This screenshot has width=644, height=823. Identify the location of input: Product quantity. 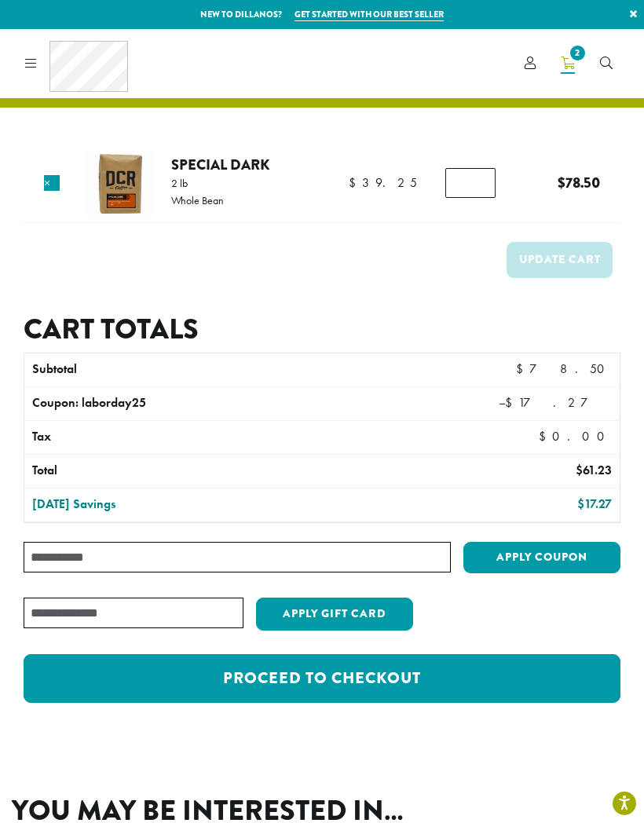
(470, 183).